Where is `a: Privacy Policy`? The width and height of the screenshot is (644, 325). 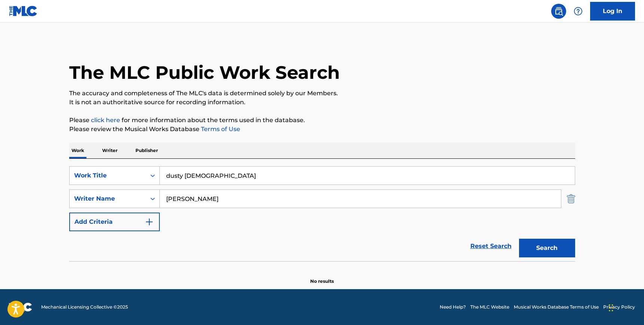 a: Privacy Policy is located at coordinates (619, 307).